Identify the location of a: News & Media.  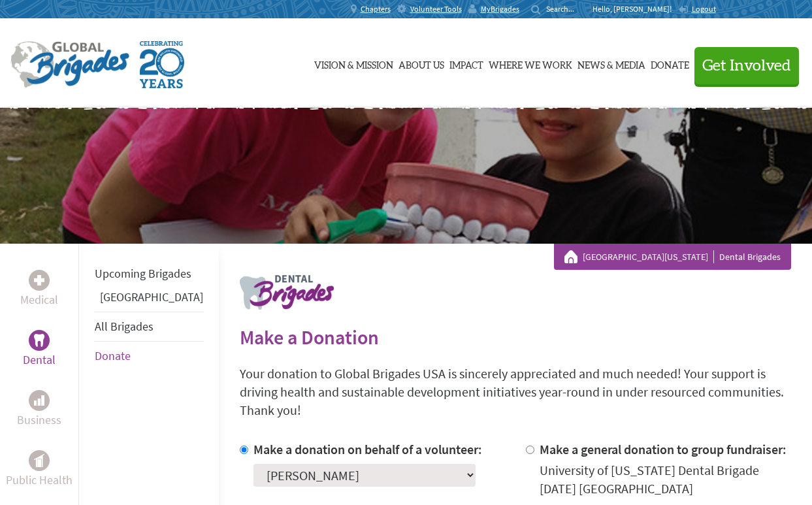
(612, 63).